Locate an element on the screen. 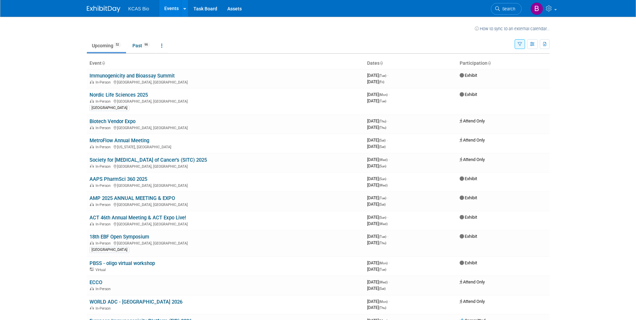 This screenshot has height=320, width=636. a: MetroFlow Annual Meeting is located at coordinates (119, 141).